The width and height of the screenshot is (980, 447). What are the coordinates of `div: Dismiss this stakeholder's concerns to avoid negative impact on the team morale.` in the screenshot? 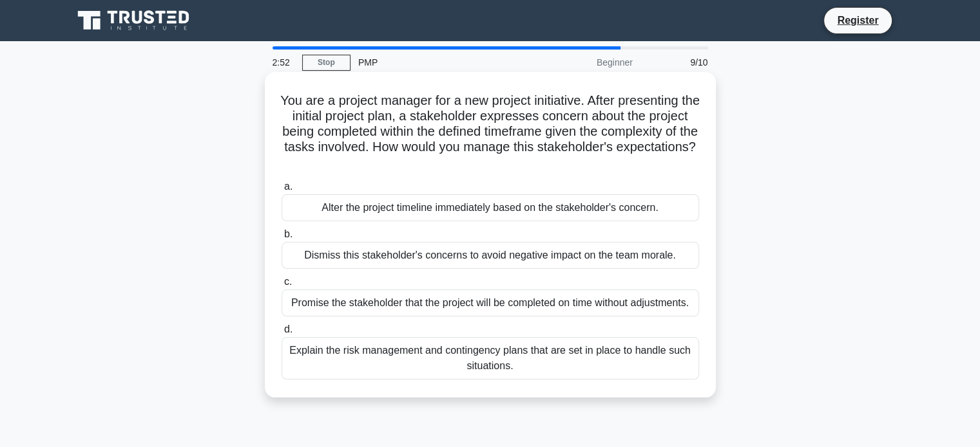 It's located at (490, 256).